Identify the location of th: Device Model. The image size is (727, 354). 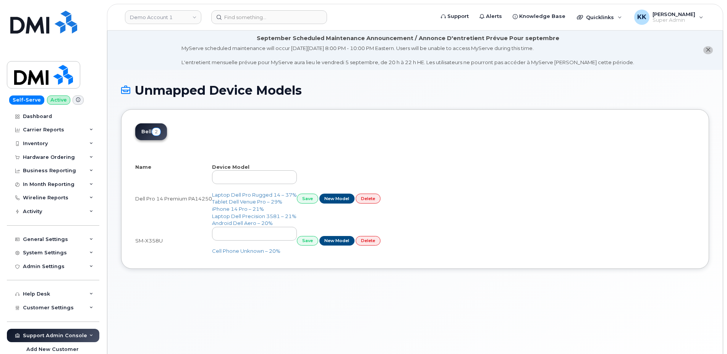
(254, 167).